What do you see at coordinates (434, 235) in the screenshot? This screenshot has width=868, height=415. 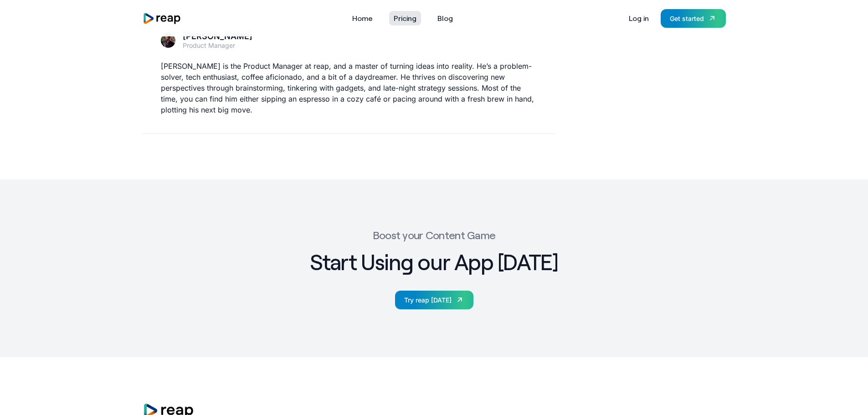 I see `p: Boost your Content Game` at bounding box center [434, 235].